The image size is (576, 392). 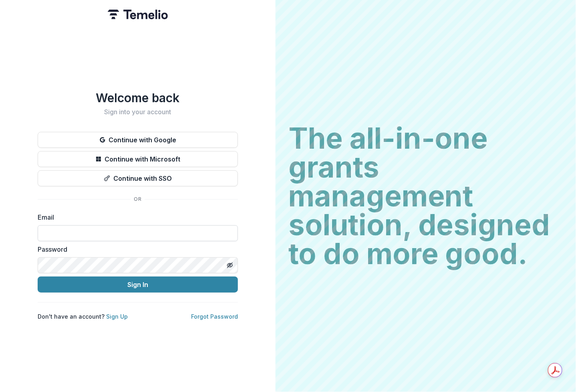 What do you see at coordinates (135, 217) in the screenshot?
I see `label: Email` at bounding box center [135, 217].